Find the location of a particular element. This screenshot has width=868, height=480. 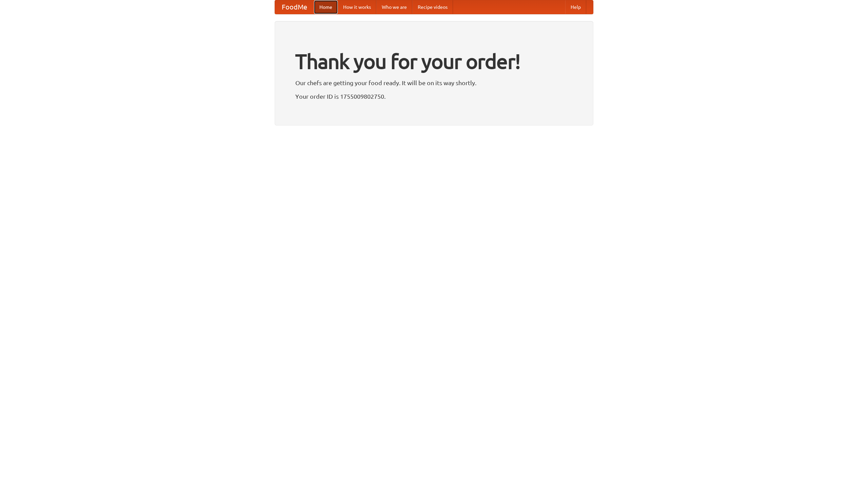

a: How it works is located at coordinates (357, 7).